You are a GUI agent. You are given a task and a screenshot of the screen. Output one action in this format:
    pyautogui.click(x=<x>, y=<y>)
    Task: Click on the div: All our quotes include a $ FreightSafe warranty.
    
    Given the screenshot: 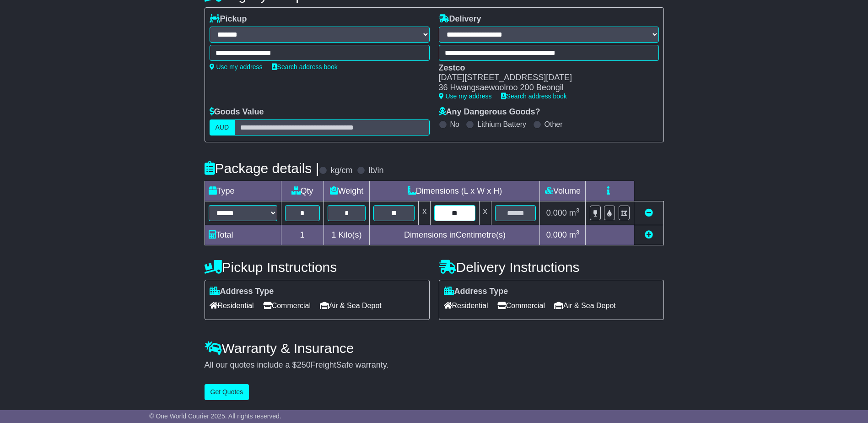 What is the action you would take?
    pyautogui.click(x=434, y=366)
    